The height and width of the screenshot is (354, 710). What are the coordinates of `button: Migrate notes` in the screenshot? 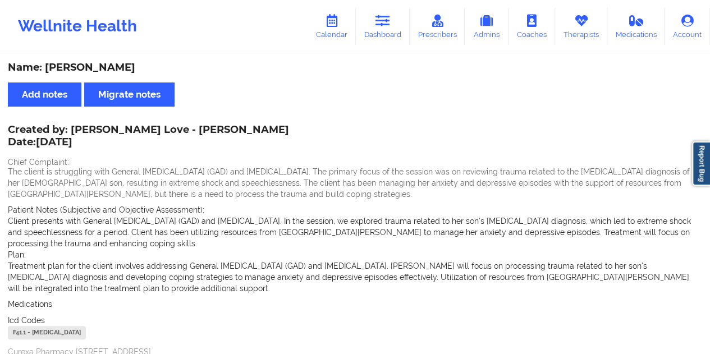 It's located at (129, 94).